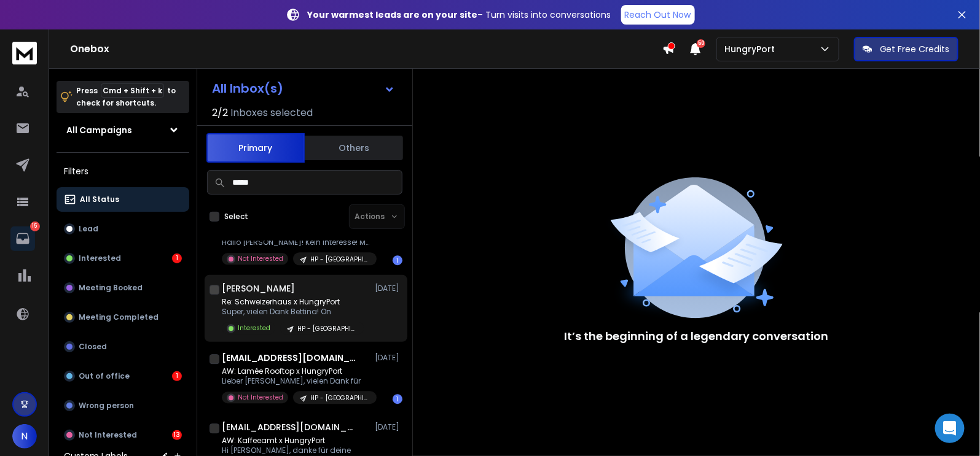  I want to click on button: All Status, so click(123, 200).